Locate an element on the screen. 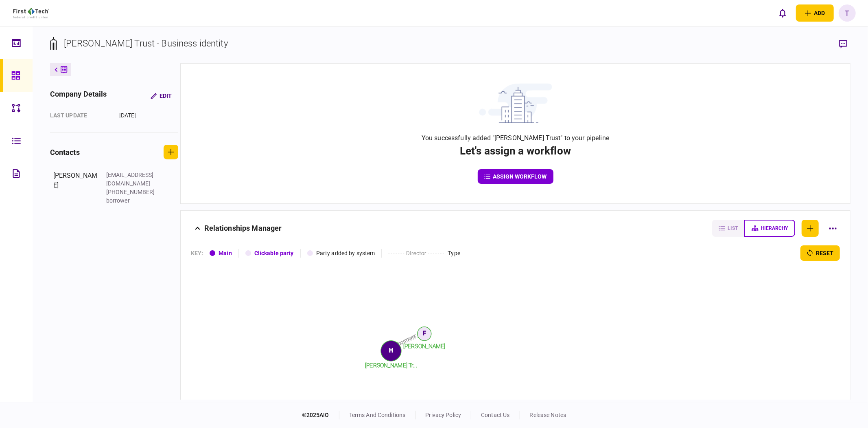 This screenshot has width=868, height=428. div: © 2025 AIO is located at coordinates (321, 414).